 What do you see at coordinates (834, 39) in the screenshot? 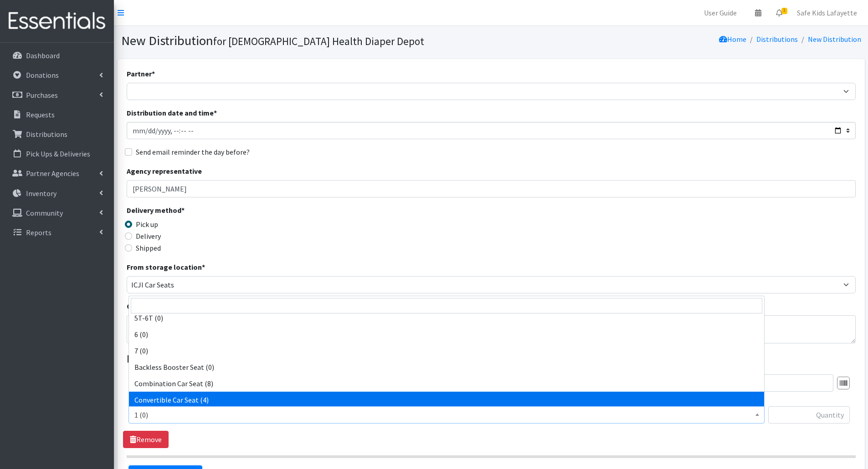
I see `a: New Distribution` at bounding box center [834, 39].